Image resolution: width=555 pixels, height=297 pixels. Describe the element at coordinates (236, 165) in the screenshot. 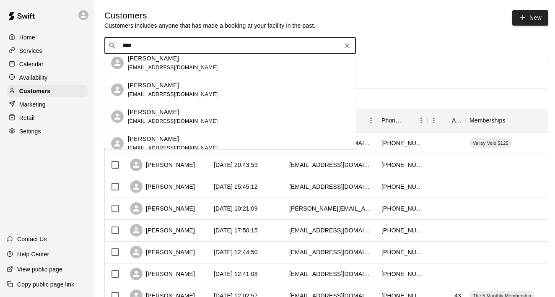

I see `div: 2025-10-05 20:43:59` at that location.